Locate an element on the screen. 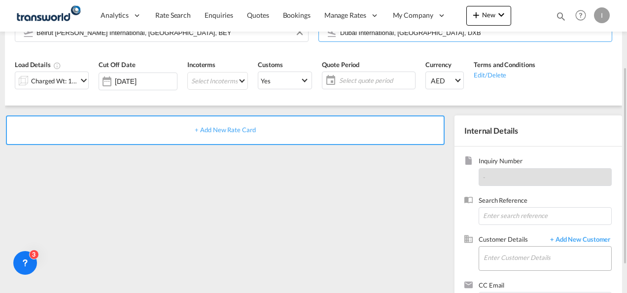 This screenshot has height=293, width=627. span: Inquiry Number is located at coordinates (546, 162).